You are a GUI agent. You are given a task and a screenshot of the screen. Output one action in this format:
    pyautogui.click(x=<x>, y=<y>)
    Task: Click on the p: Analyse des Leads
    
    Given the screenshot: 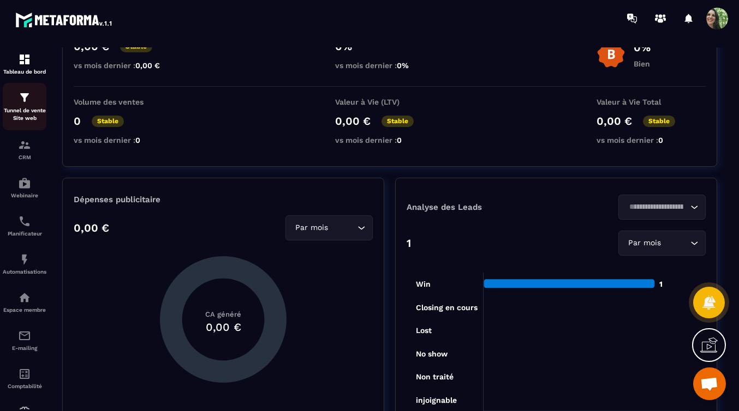 What is the action you would take?
    pyautogui.click(x=481, y=207)
    